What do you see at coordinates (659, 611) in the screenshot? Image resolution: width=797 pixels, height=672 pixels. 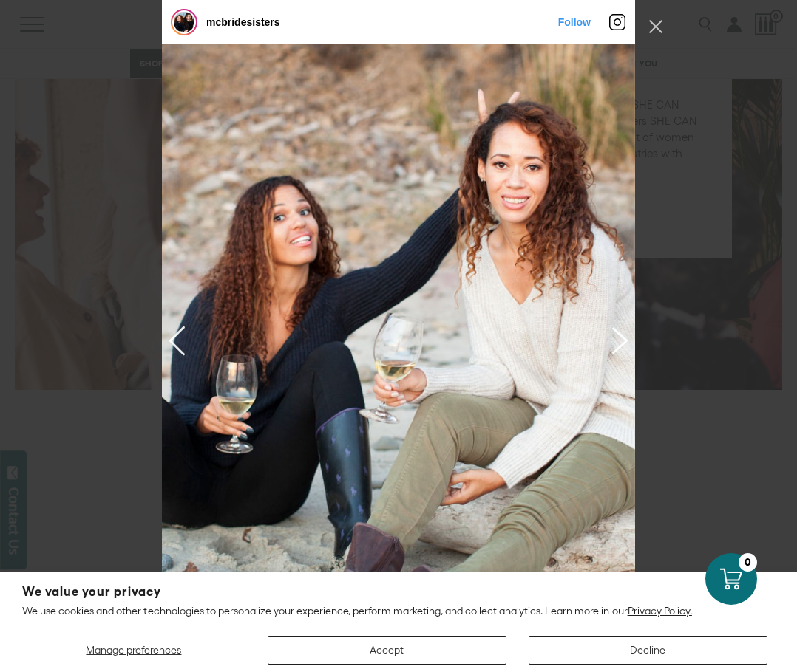 I see `a: Privacy Policy.` at bounding box center [659, 611].